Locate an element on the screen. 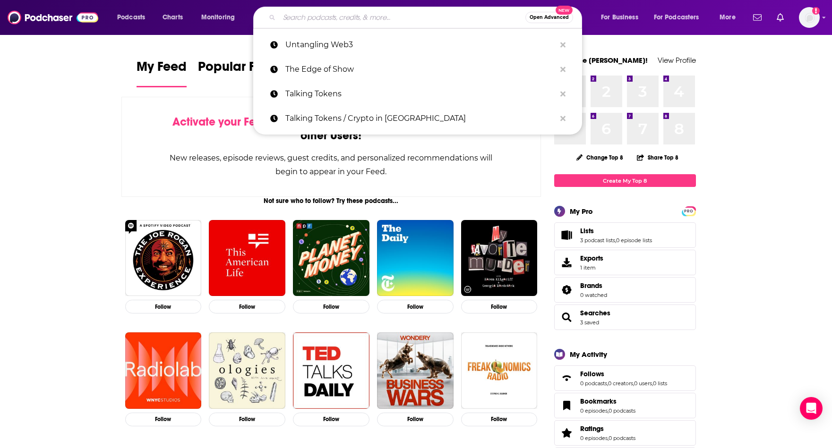 This screenshot has height=448, width=832. span: My Feed is located at coordinates (162, 69).